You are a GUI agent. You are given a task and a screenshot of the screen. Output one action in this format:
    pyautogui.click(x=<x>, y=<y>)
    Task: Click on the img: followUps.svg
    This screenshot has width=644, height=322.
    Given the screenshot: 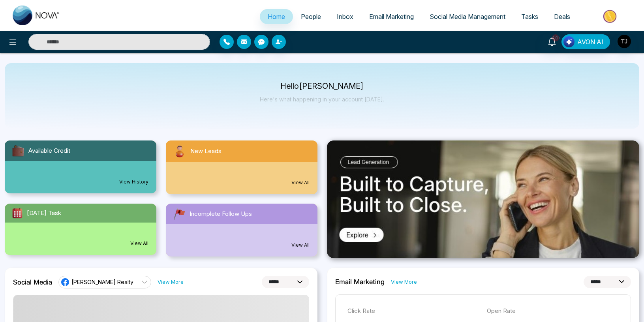 What is the action you would take?
    pyautogui.click(x=179, y=214)
    